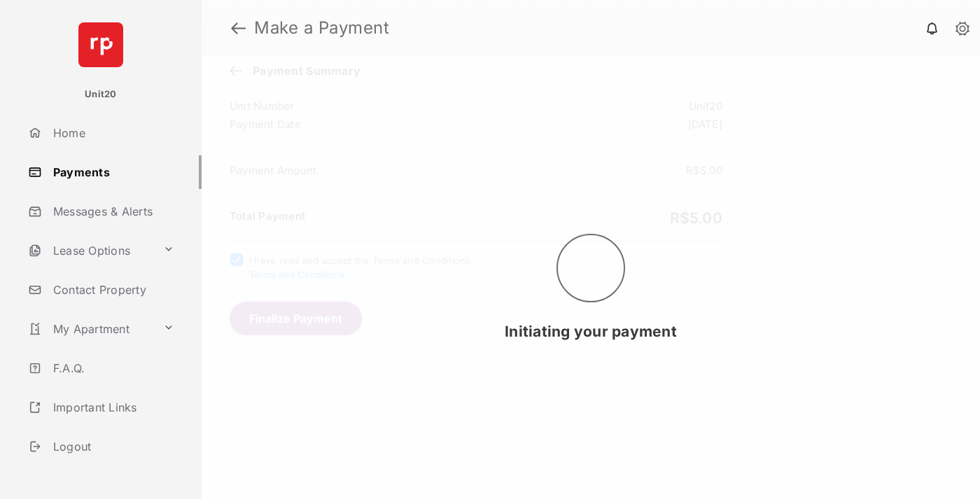  Describe the element at coordinates (591, 331) in the screenshot. I see `span: Initiating your payment` at that location.